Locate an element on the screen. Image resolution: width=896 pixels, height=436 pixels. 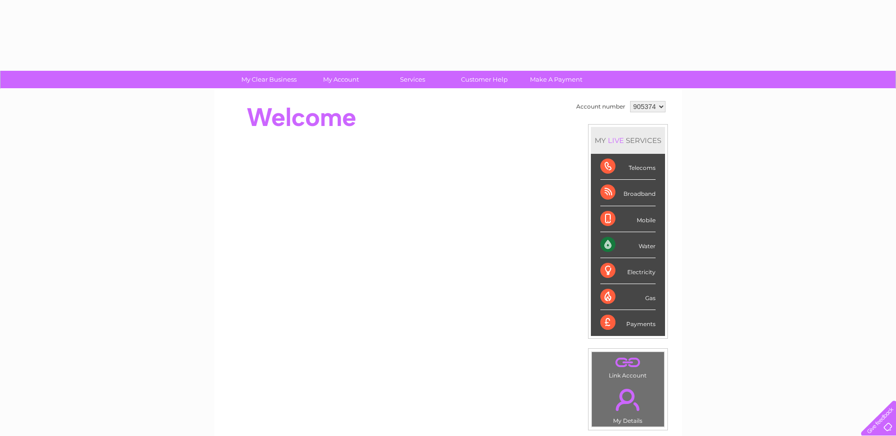
a: My Clear Business is located at coordinates (269, 79).